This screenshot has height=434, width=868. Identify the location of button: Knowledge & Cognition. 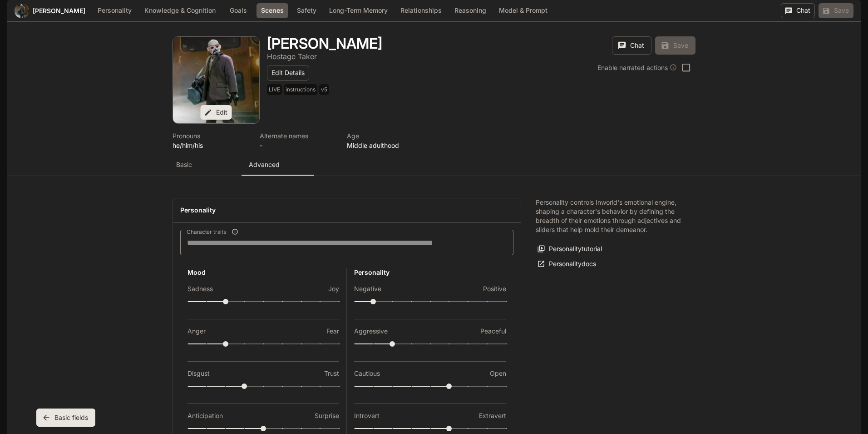
(180, 11).